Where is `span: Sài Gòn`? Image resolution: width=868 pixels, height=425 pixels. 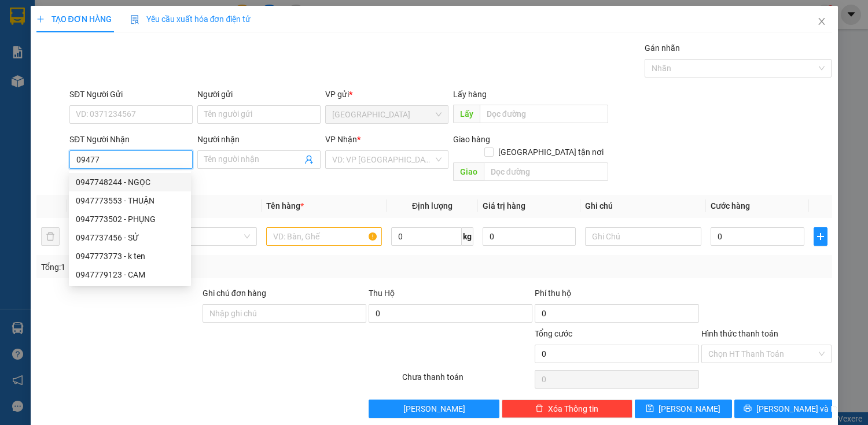 span: Sài Gòn is located at coordinates (387, 115).